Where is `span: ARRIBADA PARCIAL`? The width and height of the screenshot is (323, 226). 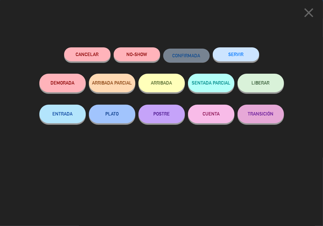
span: ARRIBADA PARCIAL is located at coordinates (112, 83).